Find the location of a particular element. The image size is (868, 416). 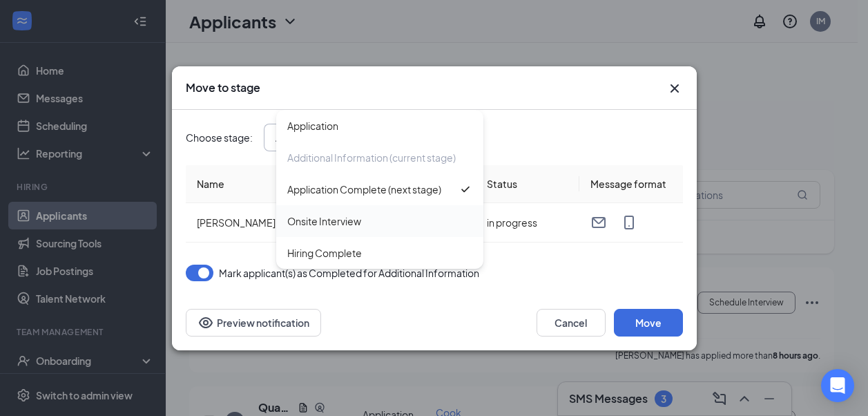

div: Additional Information (current stage) is located at coordinates (371, 158).